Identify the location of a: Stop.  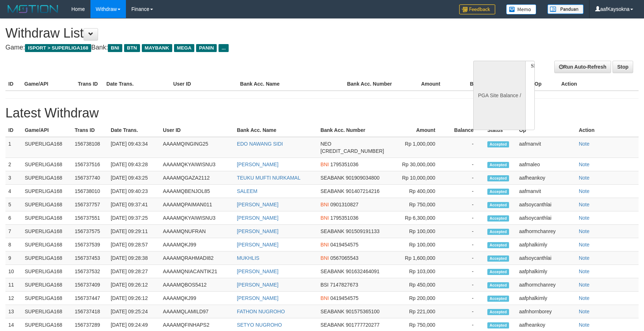
(622, 67).